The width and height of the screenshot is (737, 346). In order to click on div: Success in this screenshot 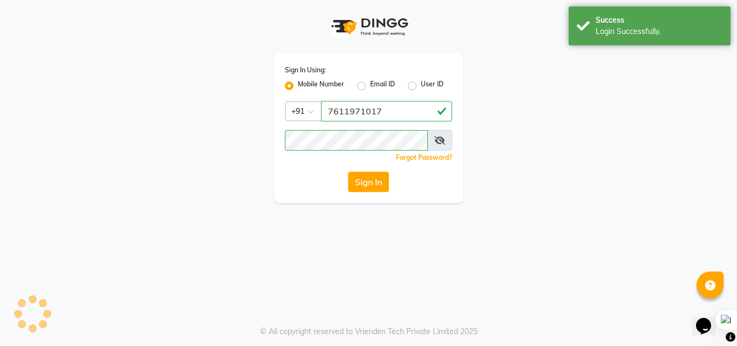, I will do `click(659, 20)`.